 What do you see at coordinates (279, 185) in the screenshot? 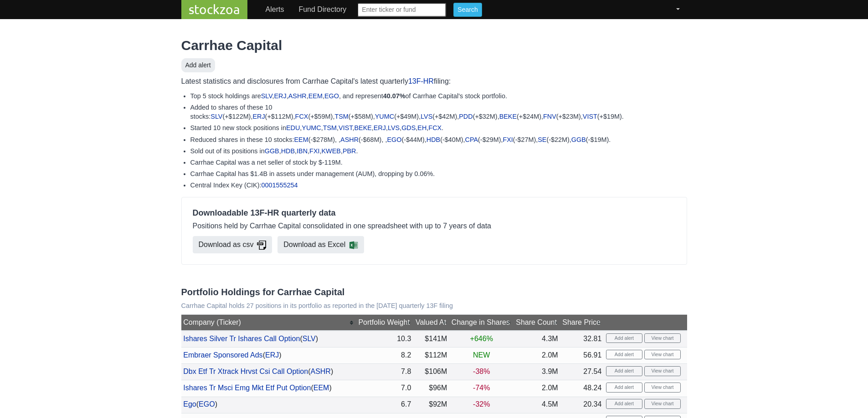
I see `a: 0001555254` at bounding box center [279, 185].